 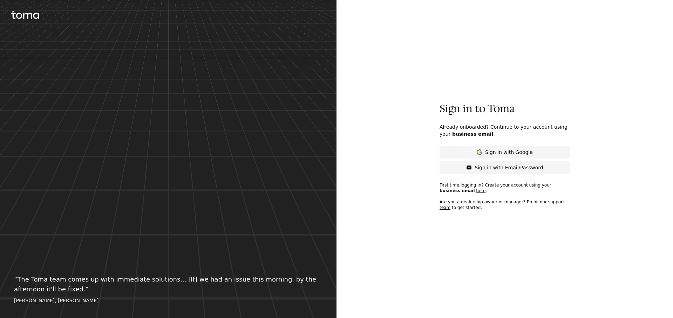 What do you see at coordinates (505, 199) in the screenshot?
I see `p: First time logging in? Create your account using your . Are you a dealership owner or manager? to...` at bounding box center [505, 199].